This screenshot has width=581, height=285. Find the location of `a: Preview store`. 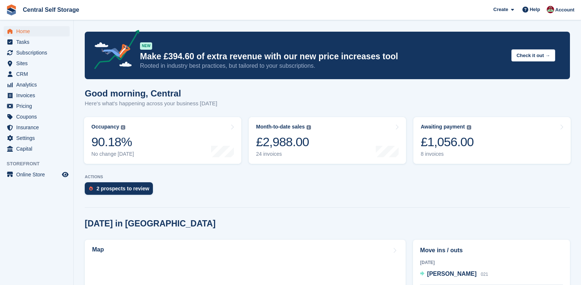

a: Preview store is located at coordinates (65, 175).